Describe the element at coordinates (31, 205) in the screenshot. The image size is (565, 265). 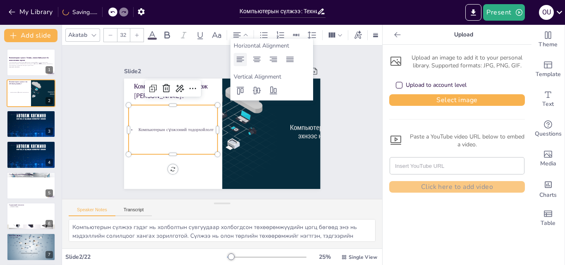
I see `p: Сүлжээний топологи` at that location.